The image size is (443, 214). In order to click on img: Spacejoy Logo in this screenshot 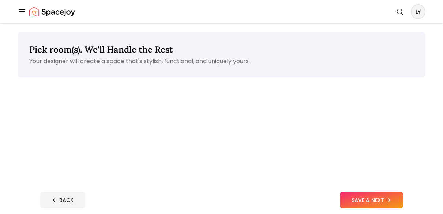, I will do `click(52, 12)`.